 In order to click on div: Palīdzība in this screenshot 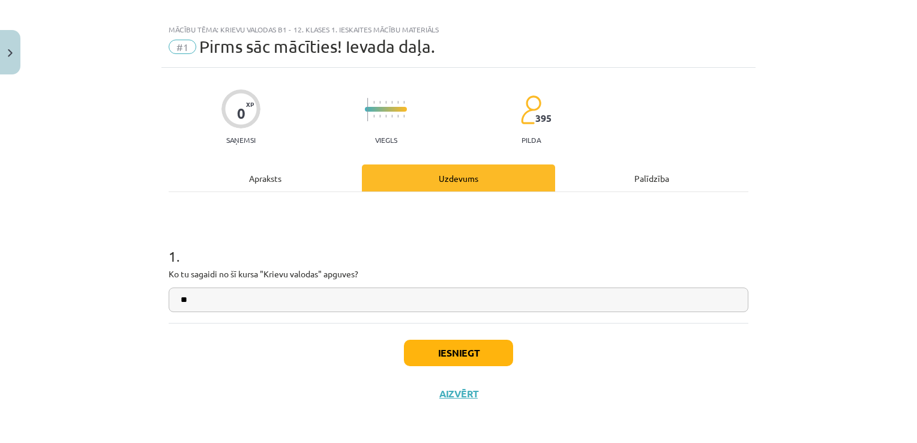, I will do `click(652, 178)`.